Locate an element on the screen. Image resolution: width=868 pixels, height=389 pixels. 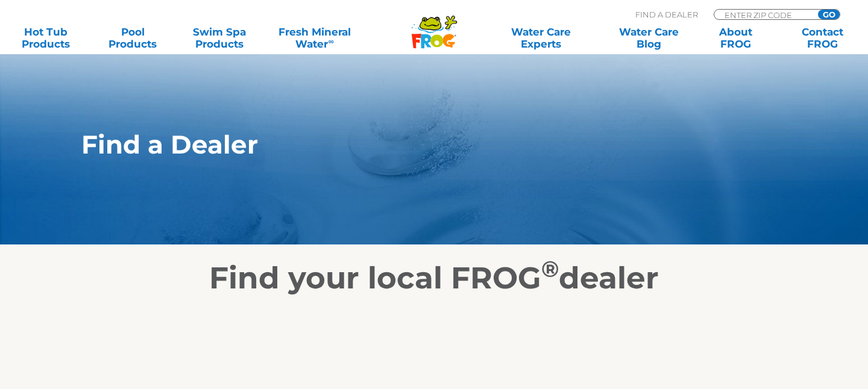
input: Zip Code Form is located at coordinates (763, 14).